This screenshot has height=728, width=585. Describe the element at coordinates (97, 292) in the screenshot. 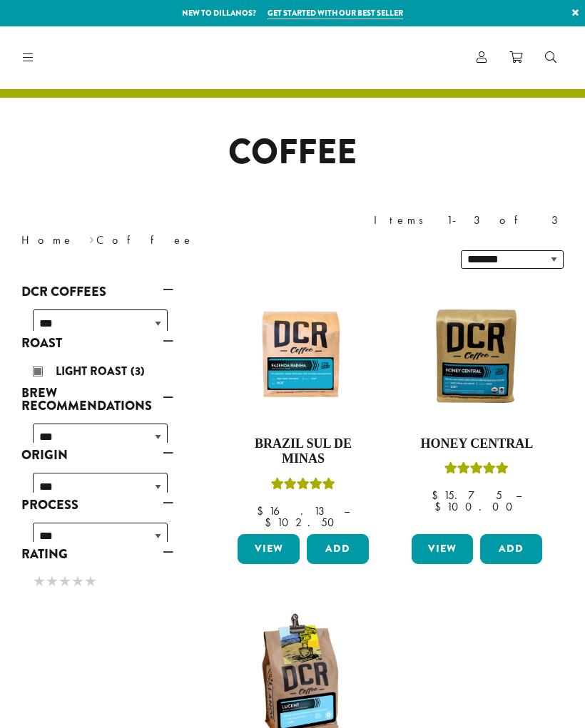

I see `a: DCR Coffees` at that location.